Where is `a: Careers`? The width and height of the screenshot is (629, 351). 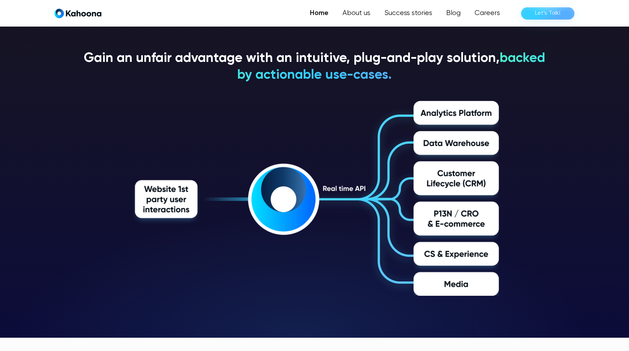 a: Careers is located at coordinates (487, 13).